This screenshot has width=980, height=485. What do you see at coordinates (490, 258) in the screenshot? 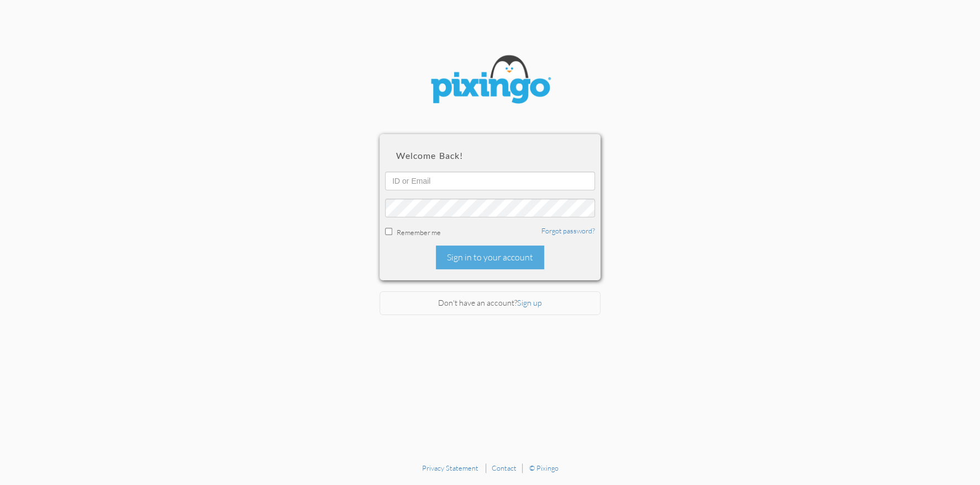
I see `div: Sign in to your account` at bounding box center [490, 258].